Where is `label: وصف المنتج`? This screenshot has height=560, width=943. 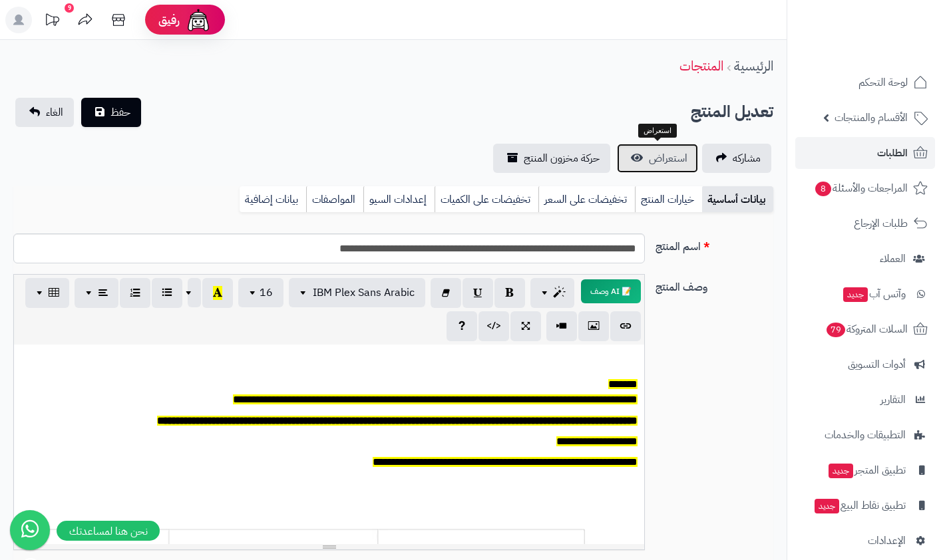
label: وصف المنتج is located at coordinates (714, 285).